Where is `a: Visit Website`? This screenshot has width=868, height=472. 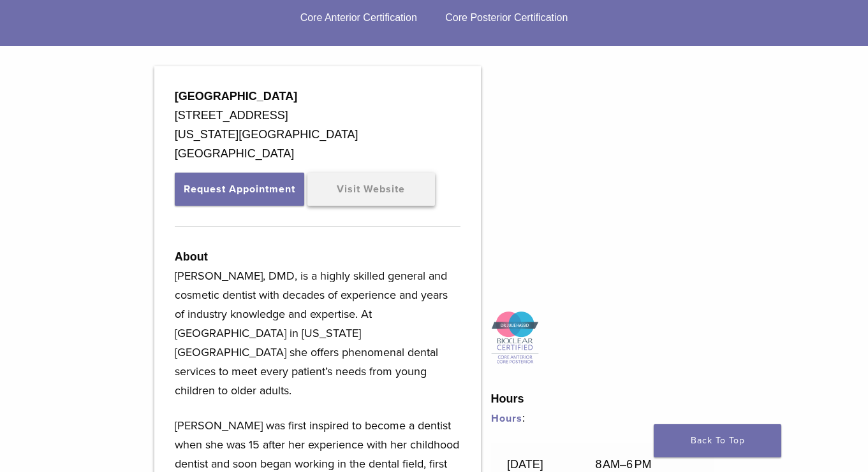 a: Visit Website is located at coordinates (371, 190).